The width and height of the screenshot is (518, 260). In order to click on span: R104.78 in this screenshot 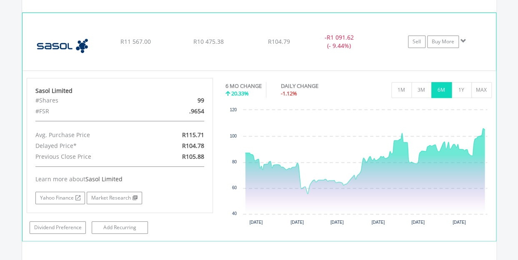, I will do `click(193, 145)`.